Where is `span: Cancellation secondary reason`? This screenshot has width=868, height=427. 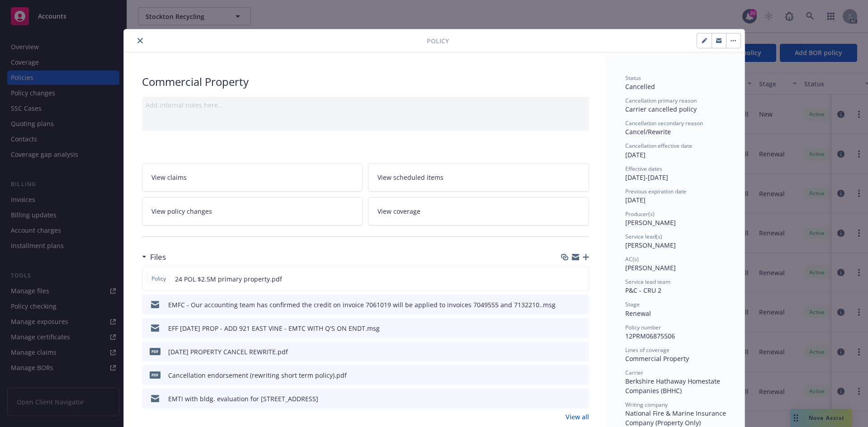 span: Cancellation secondary reason is located at coordinates (664, 123).